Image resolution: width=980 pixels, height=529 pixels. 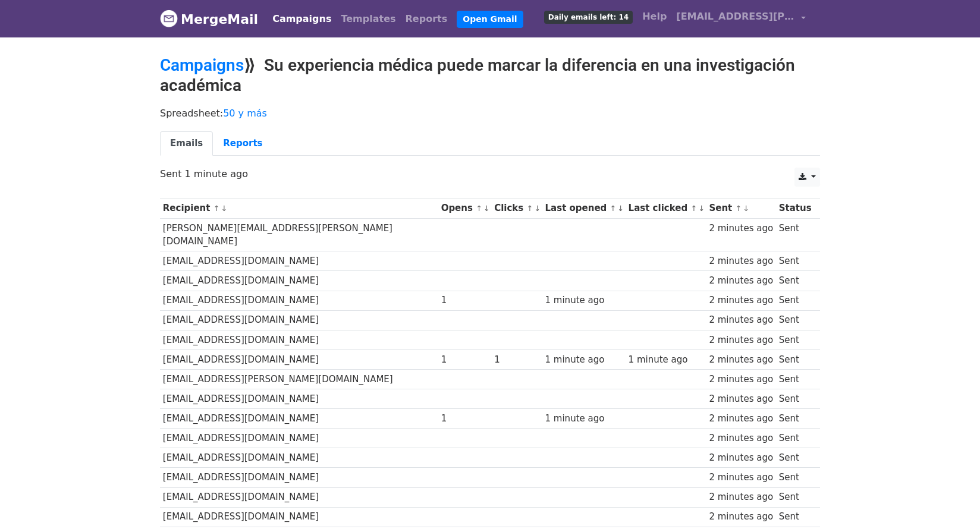 What do you see at coordinates (490, 174) in the screenshot?
I see `p: Sent 1 minute ago` at bounding box center [490, 174].